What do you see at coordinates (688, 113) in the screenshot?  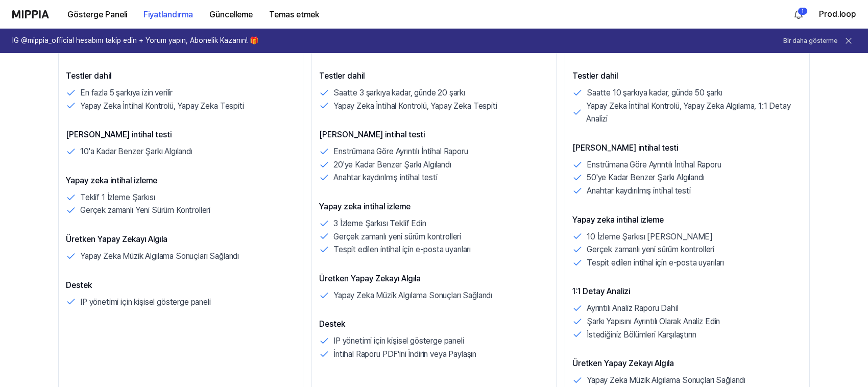 I see `font: Yapay Zeka İntihal Kontrolü, Yapay Zeka Algılama, 1:1 Detay Analizi` at bounding box center [688, 113].